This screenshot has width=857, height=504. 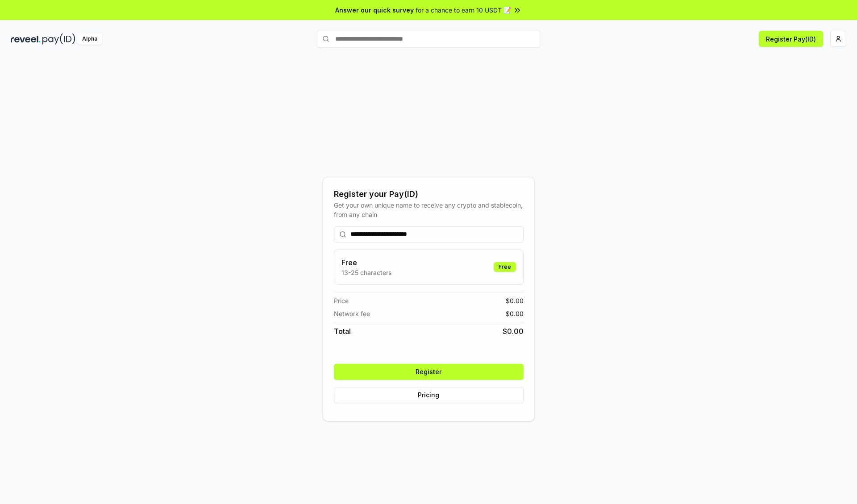 I want to click on span: Answer our quick survey, so click(x=375, y=10).